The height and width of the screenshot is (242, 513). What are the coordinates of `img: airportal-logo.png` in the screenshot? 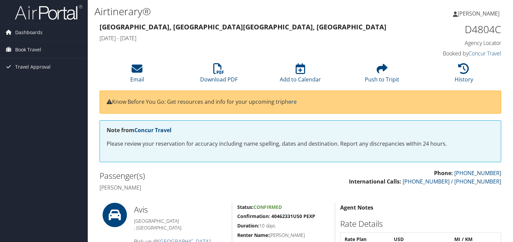 It's located at (49, 12).